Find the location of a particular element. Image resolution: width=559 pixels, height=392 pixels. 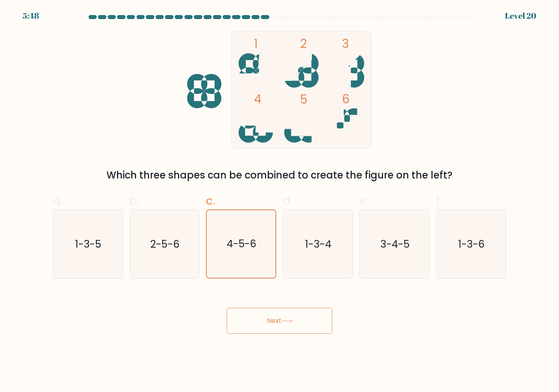

div: Level 20 is located at coordinates (521, 16).